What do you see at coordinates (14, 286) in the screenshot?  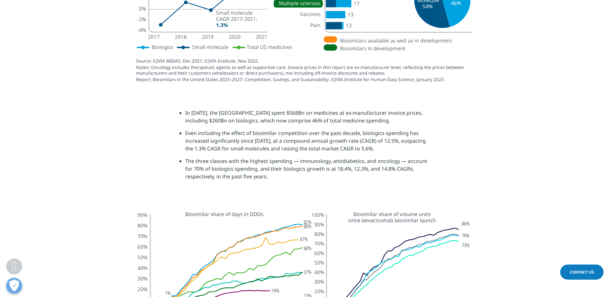 I see `button: Open Preferences` at bounding box center [14, 286].